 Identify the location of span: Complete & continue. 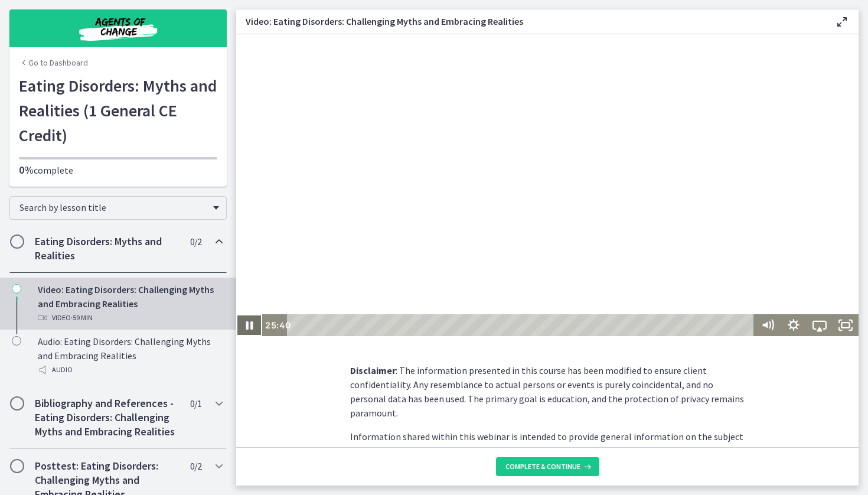
(542, 467).